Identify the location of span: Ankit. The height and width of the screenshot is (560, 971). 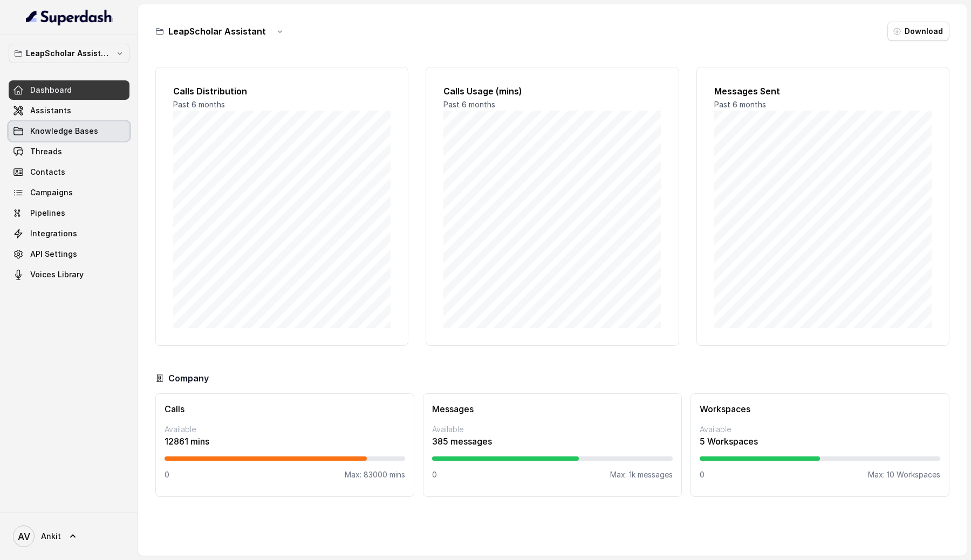
(51, 536).